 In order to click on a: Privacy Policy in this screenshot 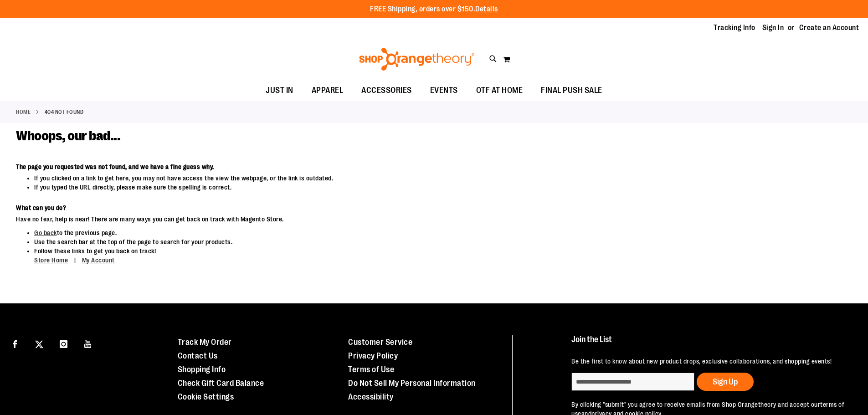, I will do `click(372, 356)`.